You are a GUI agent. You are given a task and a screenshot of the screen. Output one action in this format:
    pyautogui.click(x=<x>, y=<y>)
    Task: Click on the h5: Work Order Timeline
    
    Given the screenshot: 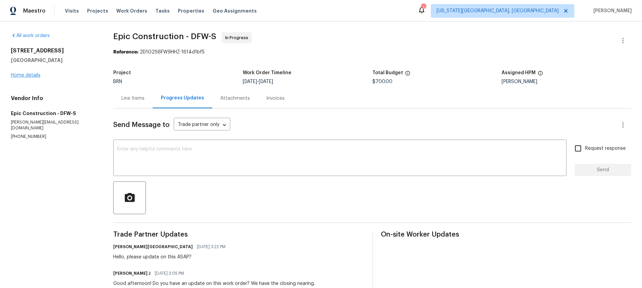 What is the action you would take?
    pyautogui.click(x=267, y=73)
    